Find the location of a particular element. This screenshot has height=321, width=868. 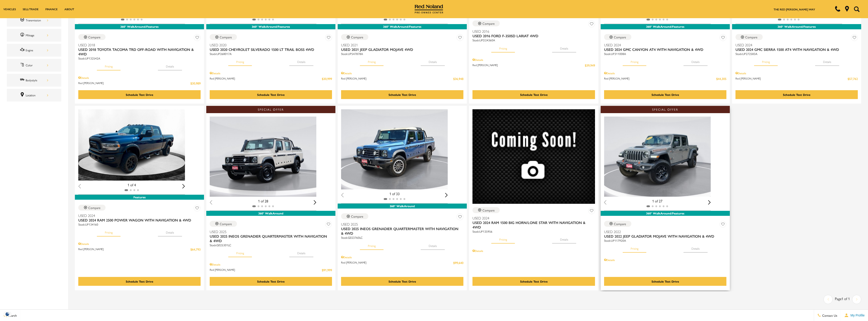

span: $39,949 is located at coordinates (590, 65).